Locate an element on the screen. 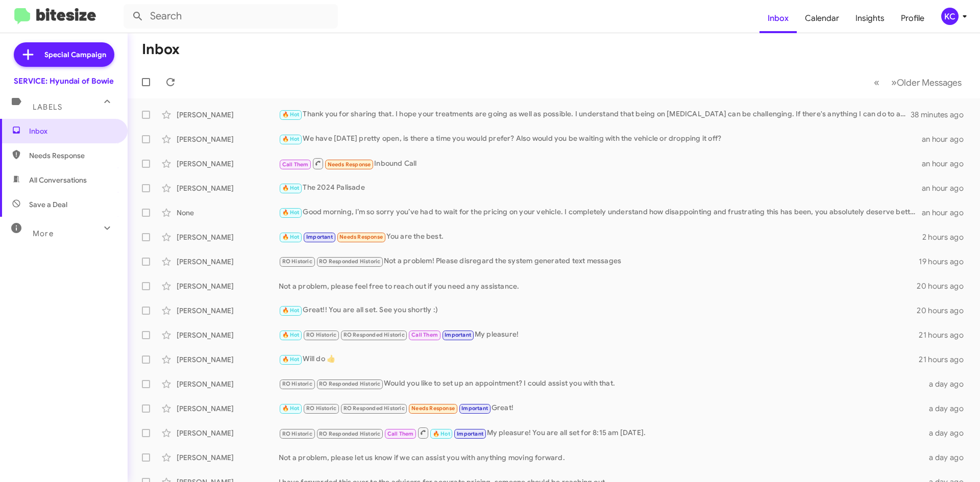 The width and height of the screenshot is (980, 482). button: KC is located at coordinates (951, 16).